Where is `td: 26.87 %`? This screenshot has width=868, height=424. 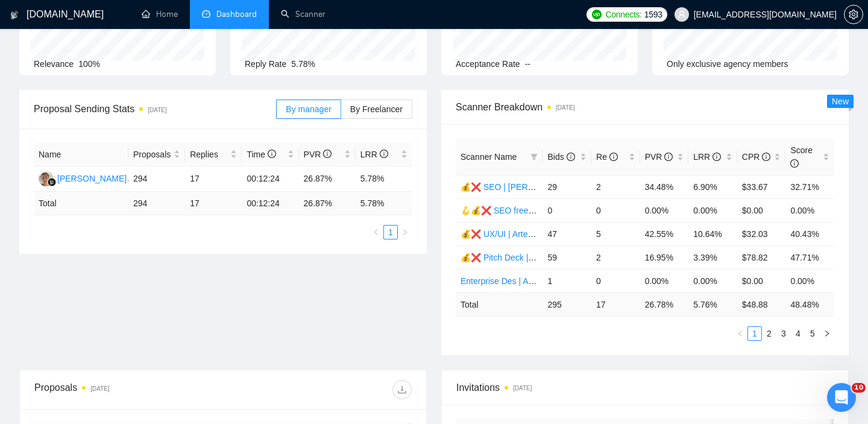 td: 26.87 % is located at coordinates (327, 204).